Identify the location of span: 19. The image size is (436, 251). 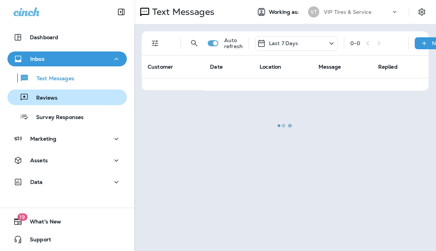
(22, 217).